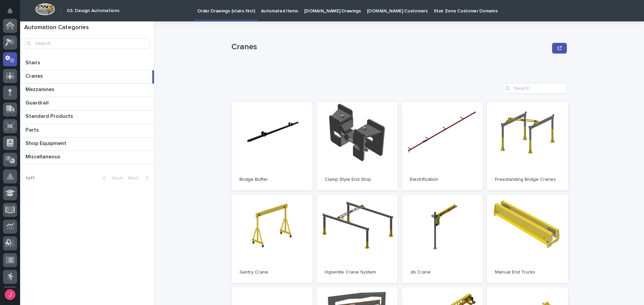  I want to click on span: Back, so click(115, 178).